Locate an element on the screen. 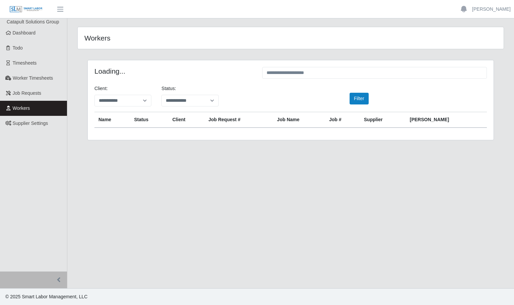 The width and height of the screenshot is (514, 305). span: Workers is located at coordinates (21, 108).